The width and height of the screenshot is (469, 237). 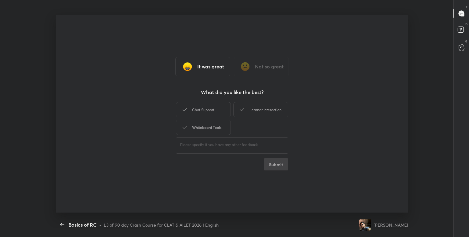 I want to click on div: L3 of 90 day Crash Course for CLAT & AILET 2026 | English, so click(x=161, y=225).